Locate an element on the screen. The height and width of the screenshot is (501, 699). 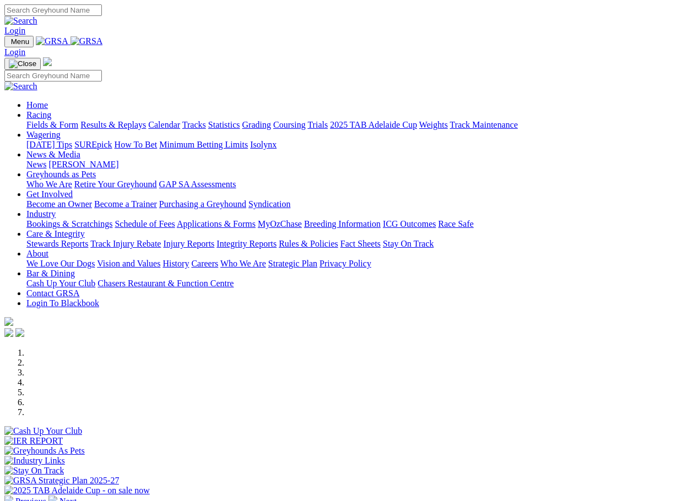
a: Chasers Restaurant & Function Centre is located at coordinates (165, 283).